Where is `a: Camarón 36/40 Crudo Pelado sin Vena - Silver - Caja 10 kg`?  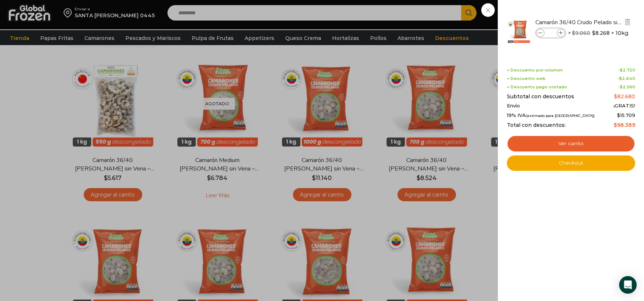
a: Camarón 36/40 Crudo Pelado sin Vena - Silver - Caja 10 kg is located at coordinates (579, 22).